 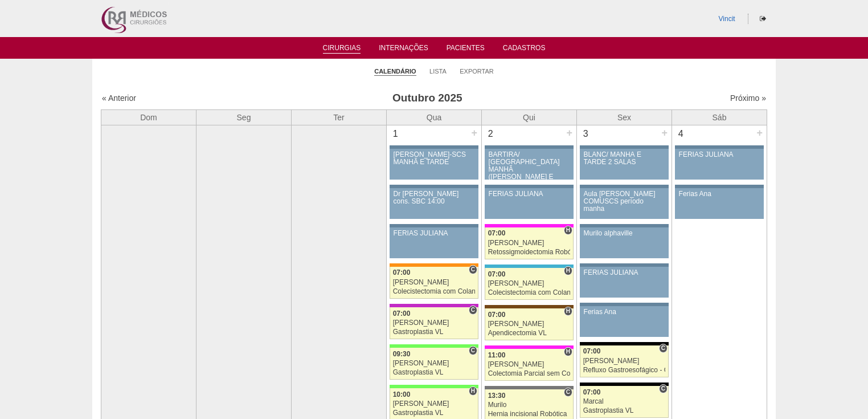 I want to click on div: Key: Brasil, so click(x=434, y=386).